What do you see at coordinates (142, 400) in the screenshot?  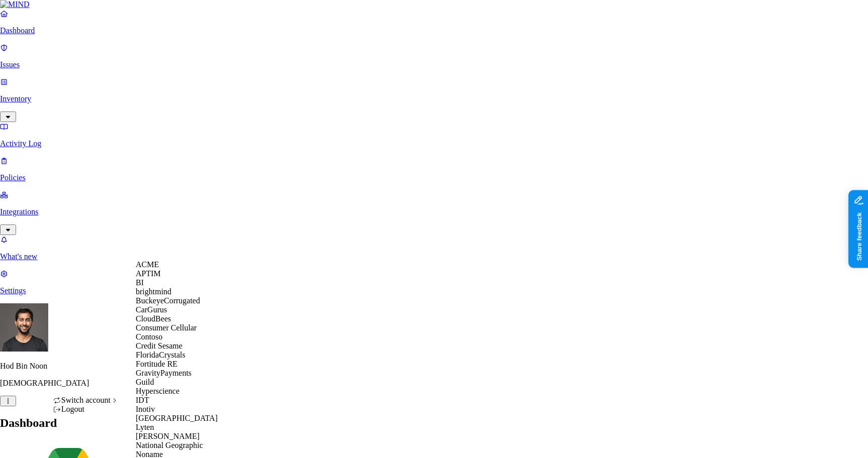 I see `span: IDT` at bounding box center [142, 400].